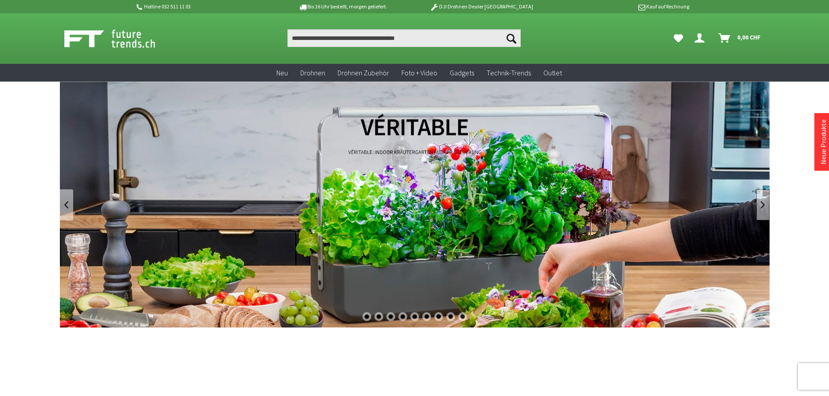 The image size is (829, 396). I want to click on input: Produkt, Marke, Kategorie, EAN, Artikelnummer…, so click(404, 38).